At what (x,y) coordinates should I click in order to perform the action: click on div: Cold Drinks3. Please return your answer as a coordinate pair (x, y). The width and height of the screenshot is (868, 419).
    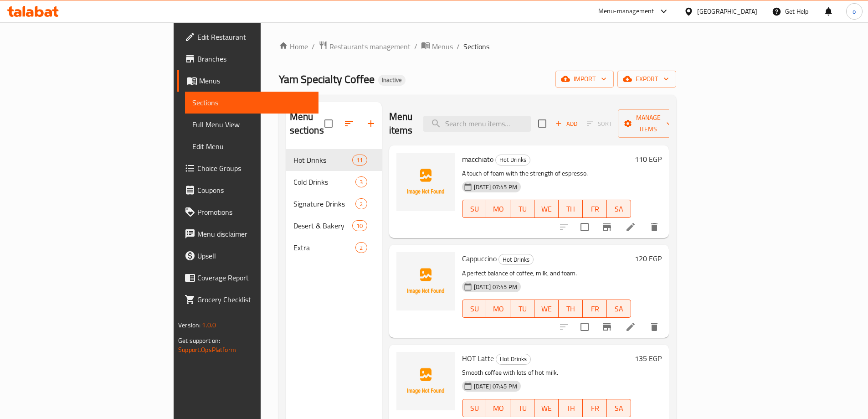
    Looking at the image, I should click on (334, 182).